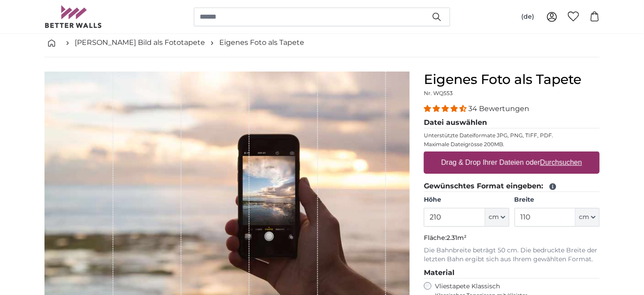  What do you see at coordinates (511, 163) in the screenshot?
I see `label: Drag & Drop Ihrer Dateien oder` at bounding box center [511, 163].